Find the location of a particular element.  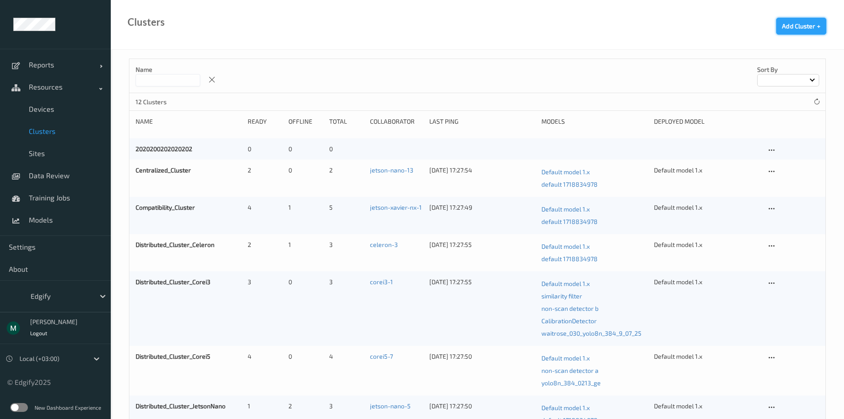

p: Sort by is located at coordinates (788, 70).